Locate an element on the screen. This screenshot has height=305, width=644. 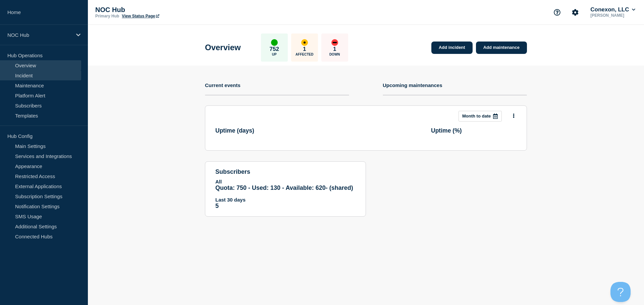
p: All is located at coordinates (285, 182).